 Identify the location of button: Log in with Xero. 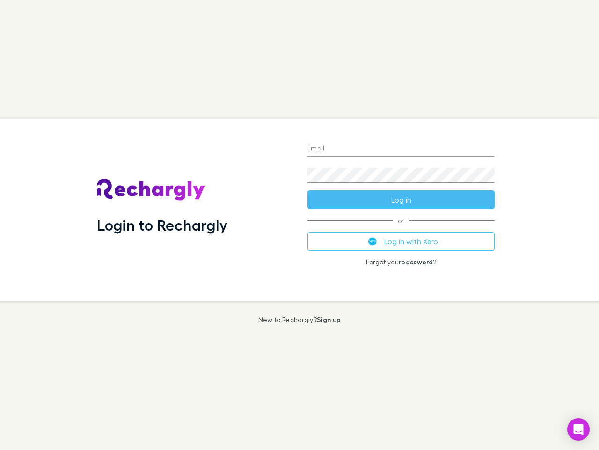
(401, 241).